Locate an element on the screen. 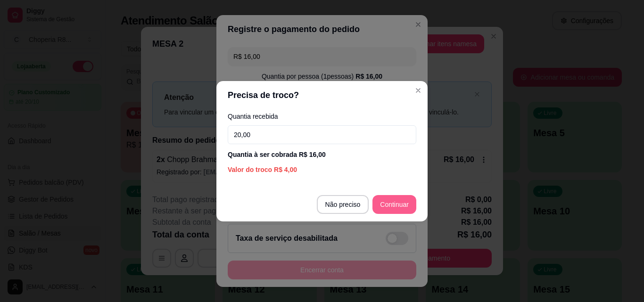 This screenshot has width=644, height=302. button: Continuar is located at coordinates (394, 205).